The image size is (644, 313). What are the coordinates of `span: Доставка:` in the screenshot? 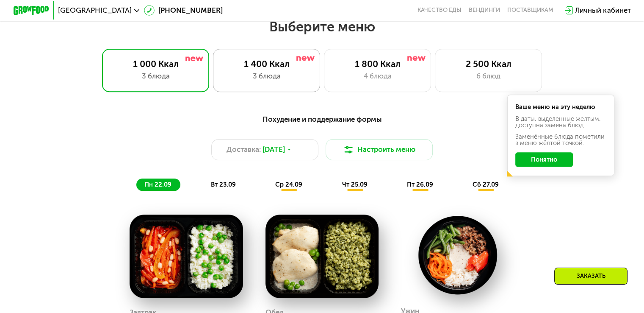 It's located at (243, 149).